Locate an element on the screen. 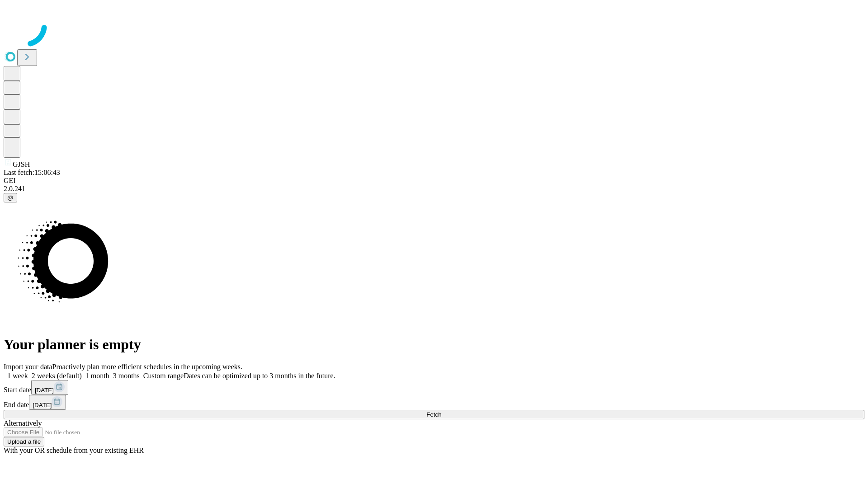  span: Last fetch: 15:06:43 is located at coordinates (31, 172).